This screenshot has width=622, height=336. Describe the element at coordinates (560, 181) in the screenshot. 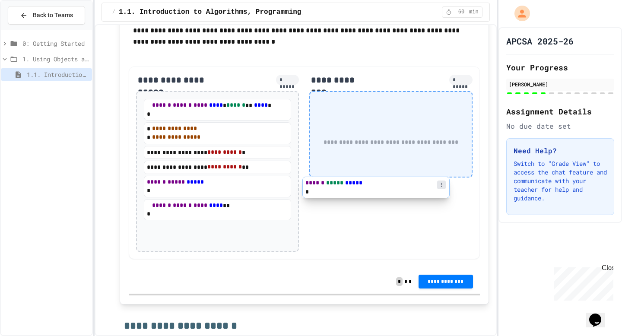

I see `p: Switch to "Grade View" to access the chat feature and communicate with your teacher for help and ...` at that location.